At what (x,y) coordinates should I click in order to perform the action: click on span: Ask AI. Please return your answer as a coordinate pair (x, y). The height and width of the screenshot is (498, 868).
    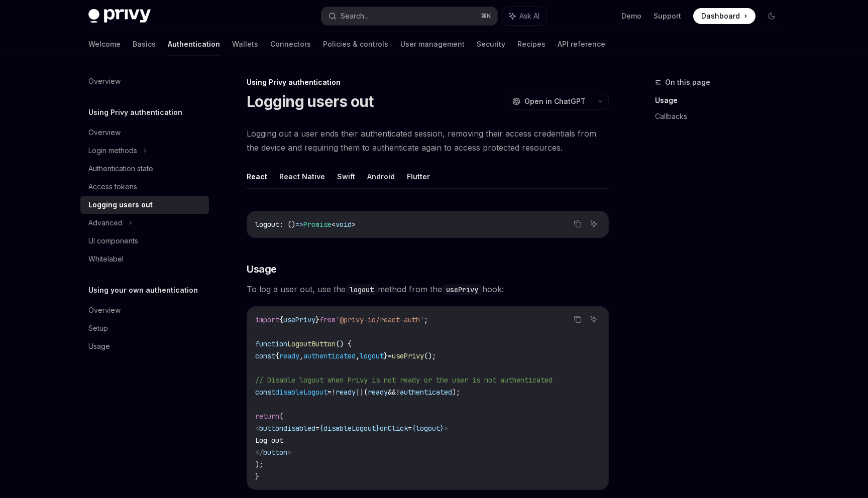
    Looking at the image, I should click on (529, 16).